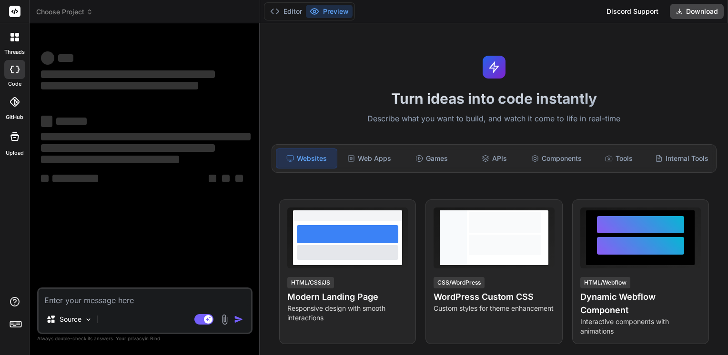 The width and height of the screenshot is (728, 355). What do you see at coordinates (14, 117) in the screenshot?
I see `label: GitHub` at bounding box center [14, 117].